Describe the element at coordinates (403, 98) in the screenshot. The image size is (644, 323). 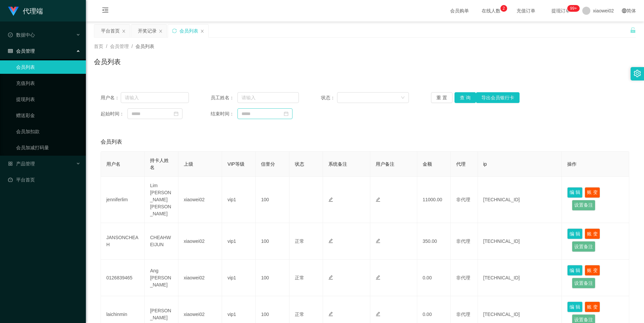
I see `i: 图标: down` at that location.